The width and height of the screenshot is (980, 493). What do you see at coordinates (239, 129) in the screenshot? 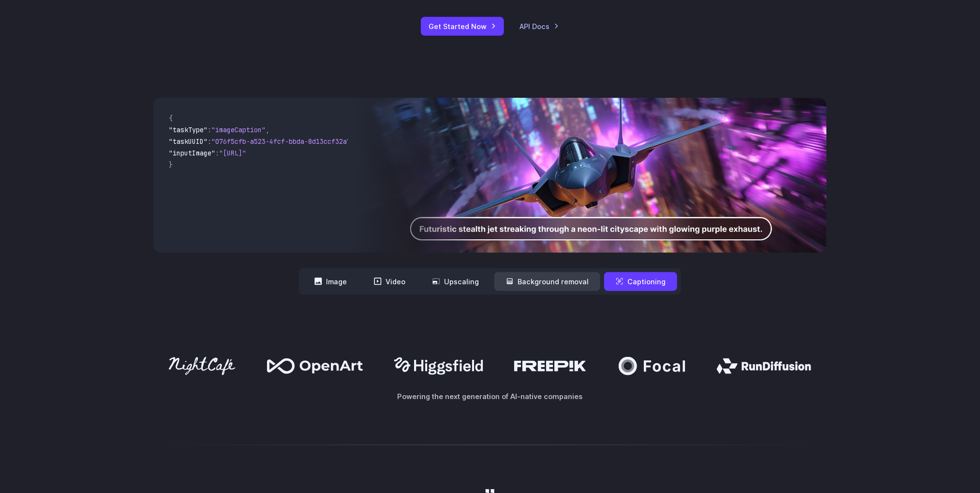
I see `span: "imageCaption"` at bounding box center [239, 129].